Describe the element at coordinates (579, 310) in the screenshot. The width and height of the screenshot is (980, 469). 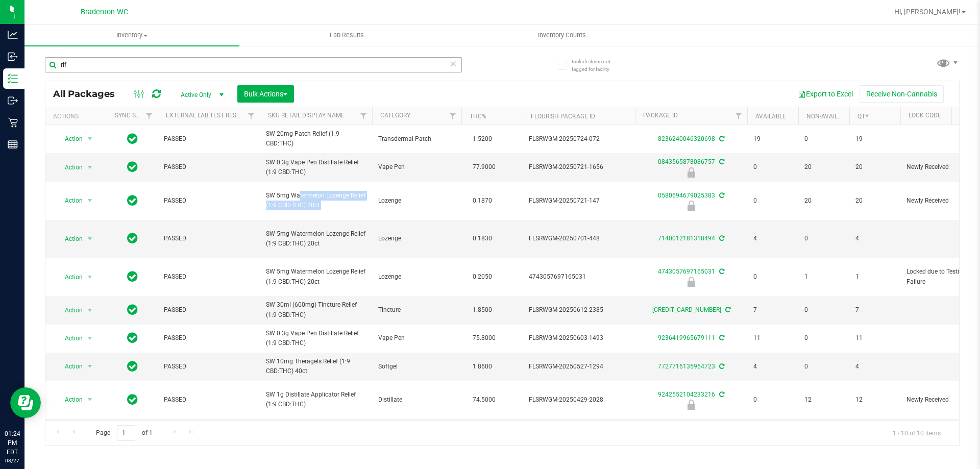
I see `span: FLSRWGM-20250612-2385` at that location.